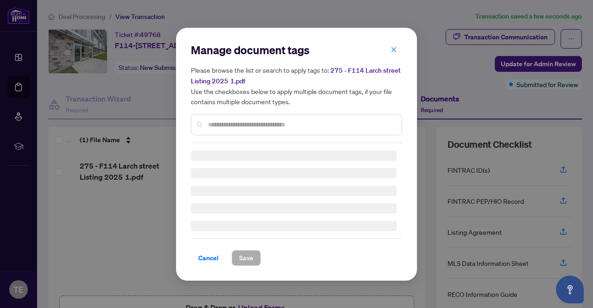 The height and width of the screenshot is (308, 593). I want to click on span: Cancel, so click(208, 258).